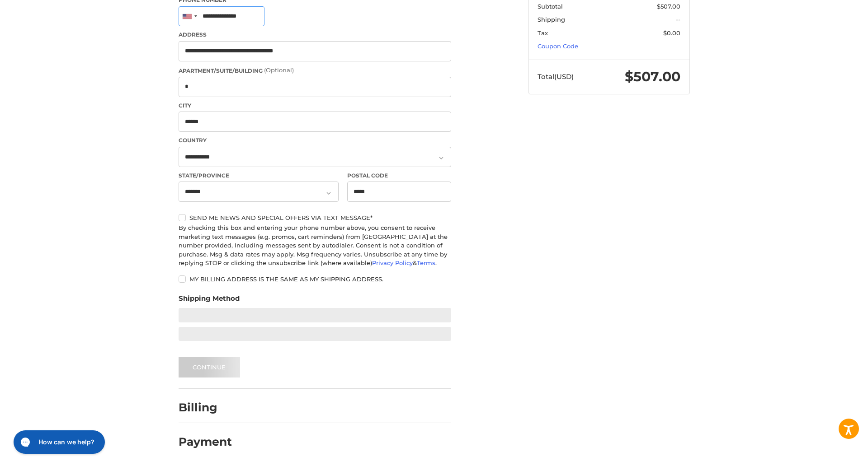  I want to click on div: United States: +1, so click(189, 16).